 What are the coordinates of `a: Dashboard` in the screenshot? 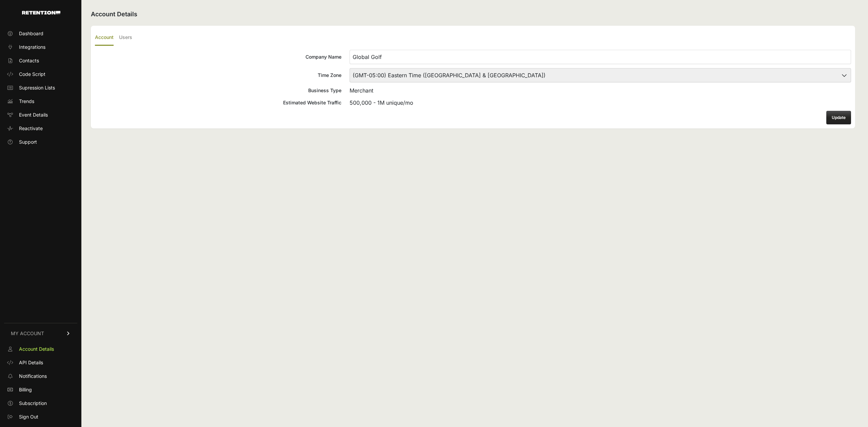 It's located at (41, 33).